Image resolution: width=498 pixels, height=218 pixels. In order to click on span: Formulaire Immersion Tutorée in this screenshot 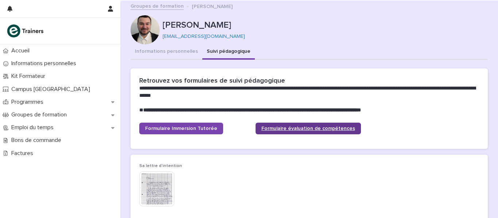, I will do `click(181, 129)`.